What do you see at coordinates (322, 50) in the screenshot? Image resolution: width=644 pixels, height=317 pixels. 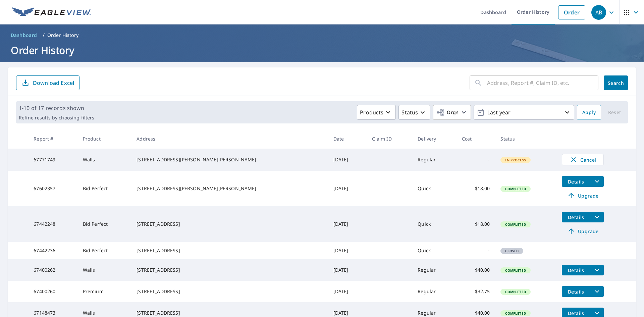 I see `h1: Order History` at bounding box center [322, 50].